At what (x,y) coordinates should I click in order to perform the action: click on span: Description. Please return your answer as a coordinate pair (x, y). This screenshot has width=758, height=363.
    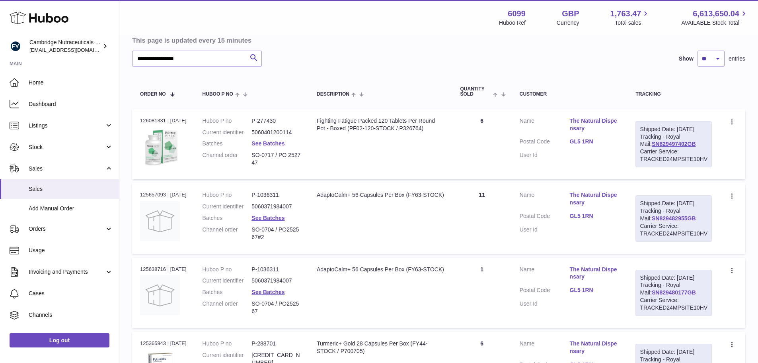
    Looking at the image, I should click on (333, 94).